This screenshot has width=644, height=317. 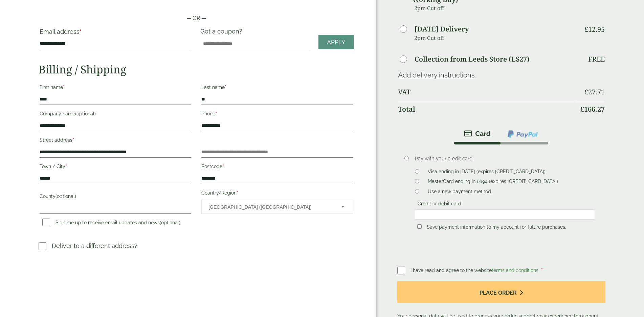 I want to click on img: ppcp-gateway.png, so click(x=522, y=134).